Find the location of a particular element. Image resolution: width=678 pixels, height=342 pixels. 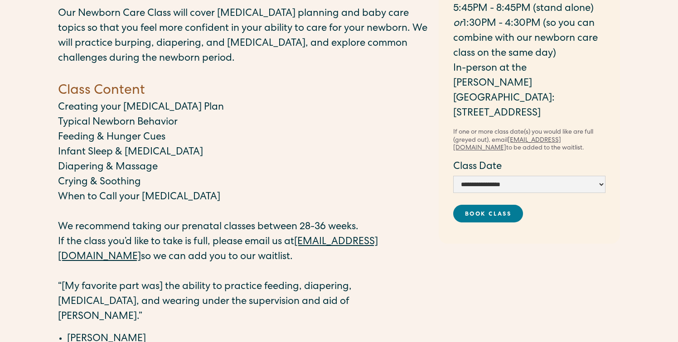

p: Diapering & Massage is located at coordinates (244, 168).